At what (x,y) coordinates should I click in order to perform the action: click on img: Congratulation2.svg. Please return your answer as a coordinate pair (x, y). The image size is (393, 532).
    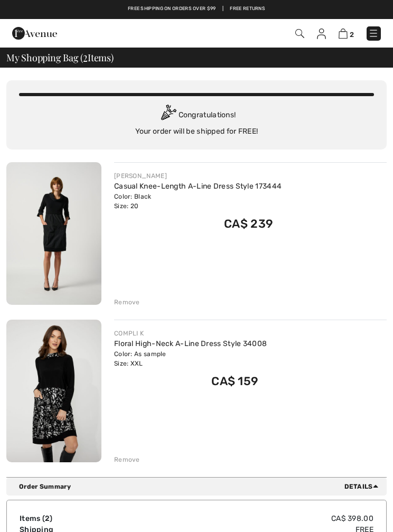
    Looking at the image, I should click on (169, 116).